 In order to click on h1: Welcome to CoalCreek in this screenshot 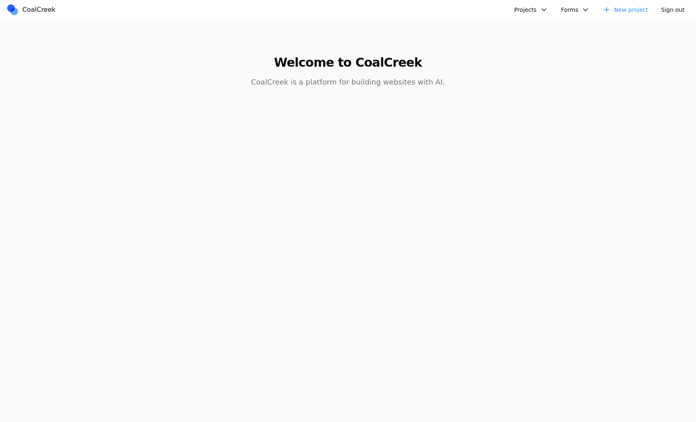, I will do `click(348, 63)`.